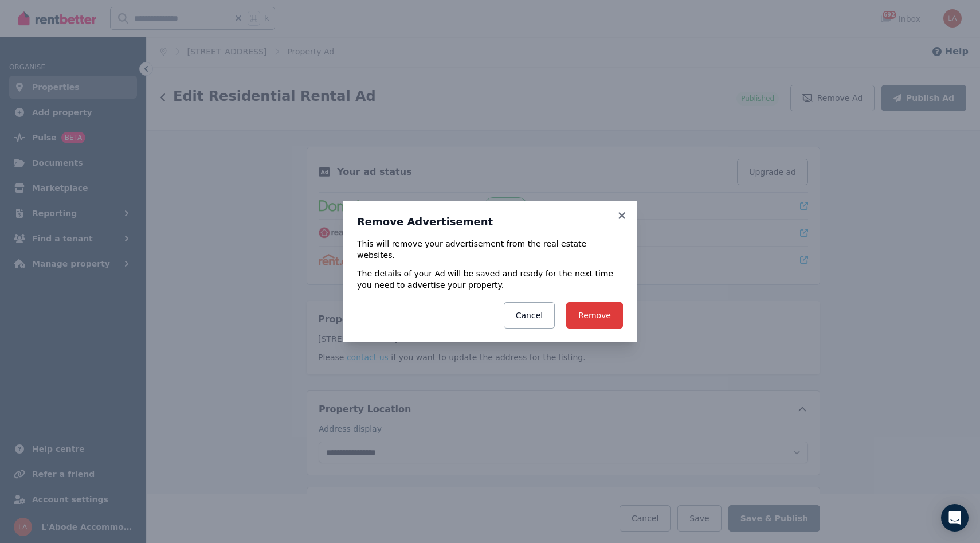  I want to click on p: This will remove your advertisement from the real estate websites., so click(490, 249).